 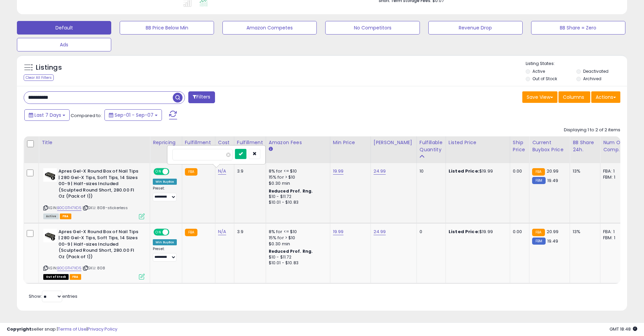 I want to click on b: Apres Gel-X Round Box of Nail Tips | 280 Gel-X Tips, Soft Tips, 14 Sizes 00-9 | Half-sizes Includ..., so click(x=99, y=245).